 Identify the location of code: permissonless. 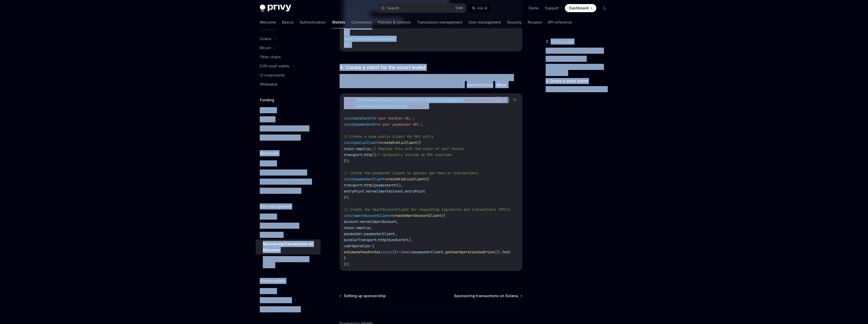
(480, 85).